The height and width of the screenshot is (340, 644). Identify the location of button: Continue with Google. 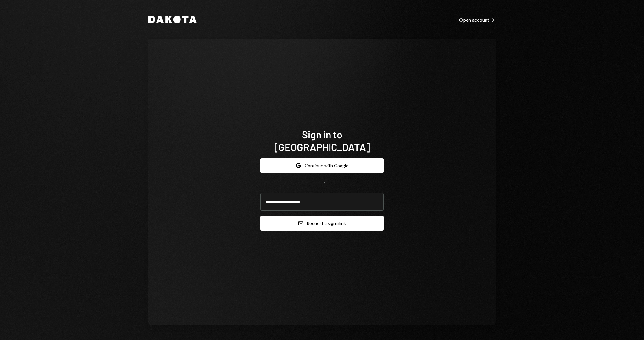
(322, 165).